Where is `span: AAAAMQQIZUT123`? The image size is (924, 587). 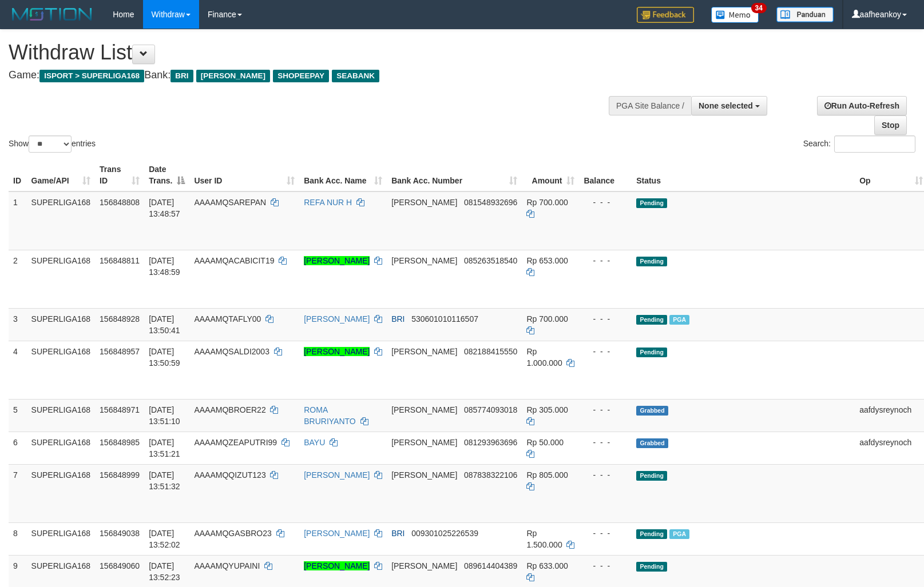 span: AAAAMQQIZUT123 is located at coordinates (230, 475).